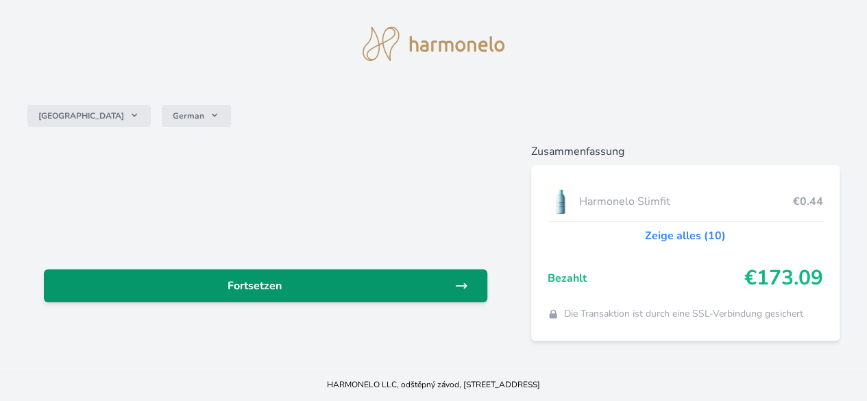  Describe the element at coordinates (265, 286) in the screenshot. I see `a: Fortsetzen` at that location.